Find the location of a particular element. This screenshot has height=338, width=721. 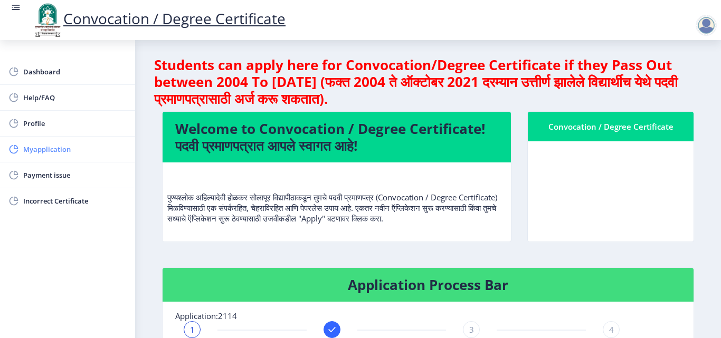

img: logo is located at coordinates (47, 20).